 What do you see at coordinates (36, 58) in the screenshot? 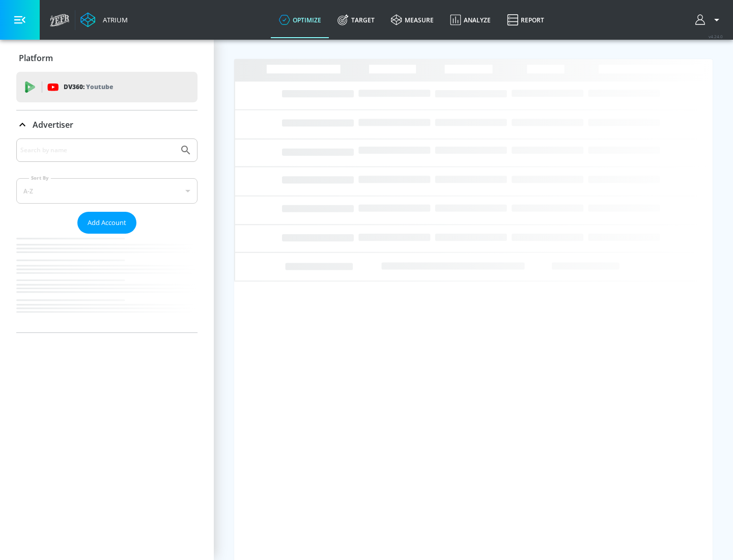
I see `p: Platform` at bounding box center [36, 58].